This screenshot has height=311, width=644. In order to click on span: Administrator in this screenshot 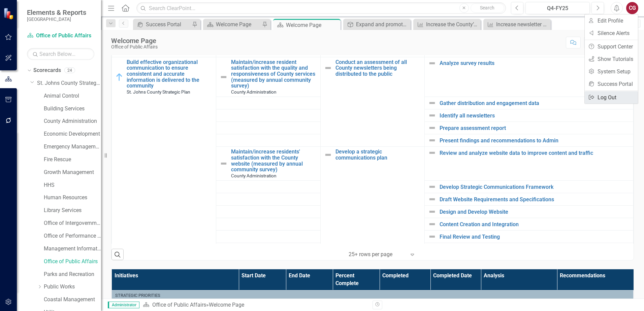, I will do `click(124, 305)`.